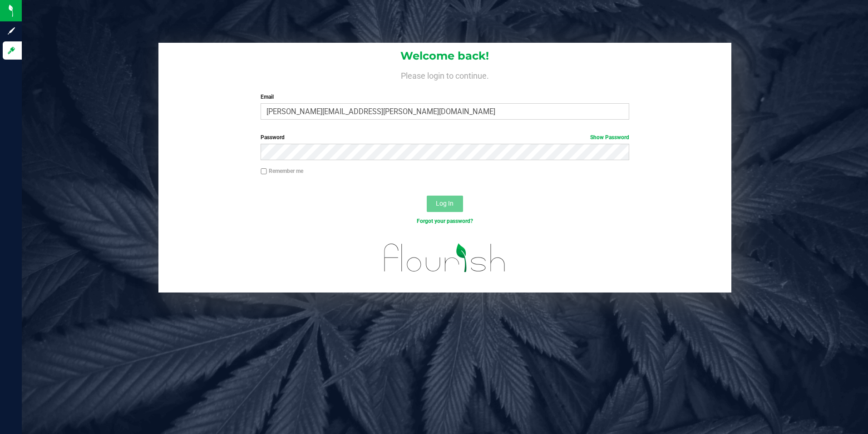  What do you see at coordinates (272, 137) in the screenshot?
I see `span: Password` at bounding box center [272, 137].